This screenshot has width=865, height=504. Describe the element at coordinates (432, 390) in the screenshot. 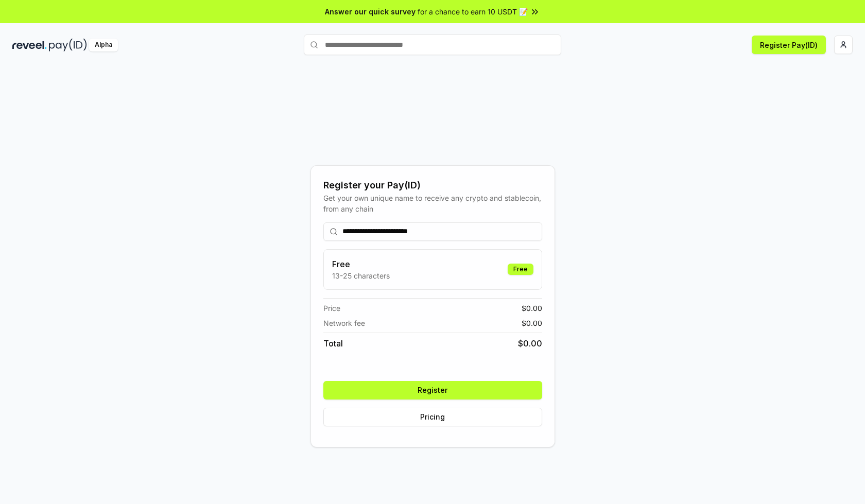

I see `button: Register` at that location.